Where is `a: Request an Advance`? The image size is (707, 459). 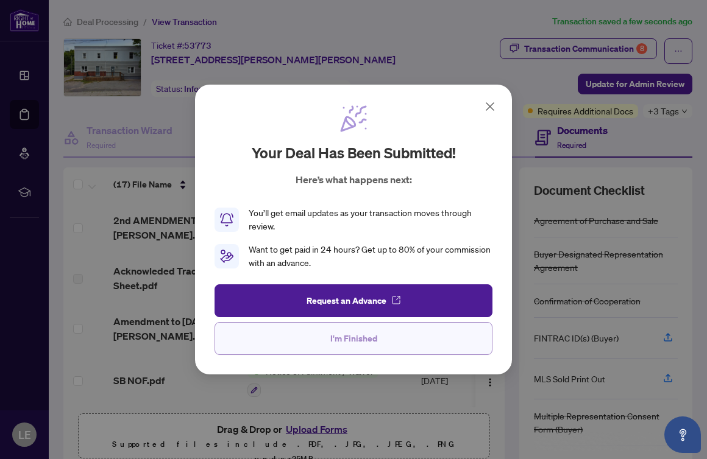 a: Request an Advance is located at coordinates (353, 301).